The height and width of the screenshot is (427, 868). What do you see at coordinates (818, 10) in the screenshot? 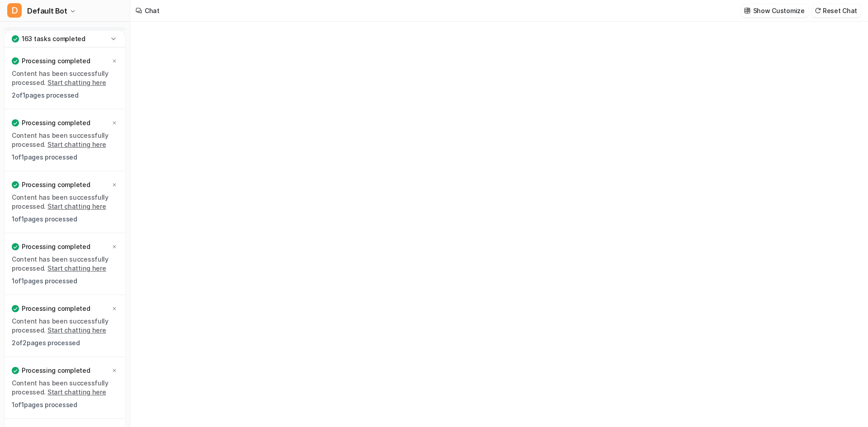
I see `img: reset` at bounding box center [818, 10].